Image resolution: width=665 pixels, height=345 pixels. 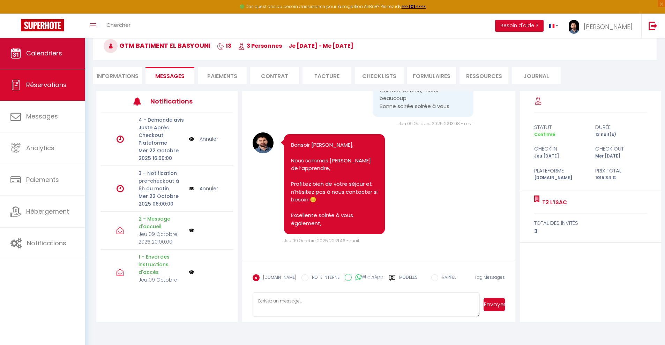 What do you see at coordinates (414, 6) in the screenshot?
I see `a: >>> ICI <<<<` at bounding box center [414, 6].